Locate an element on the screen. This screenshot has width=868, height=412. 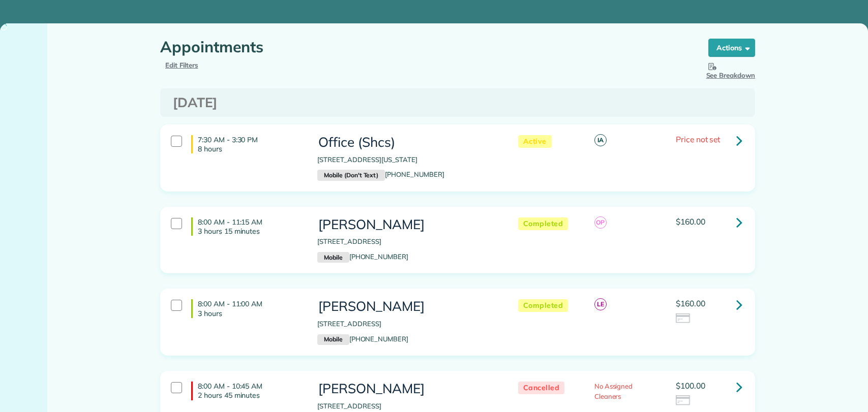
p: 8 hours is located at coordinates (250, 149).